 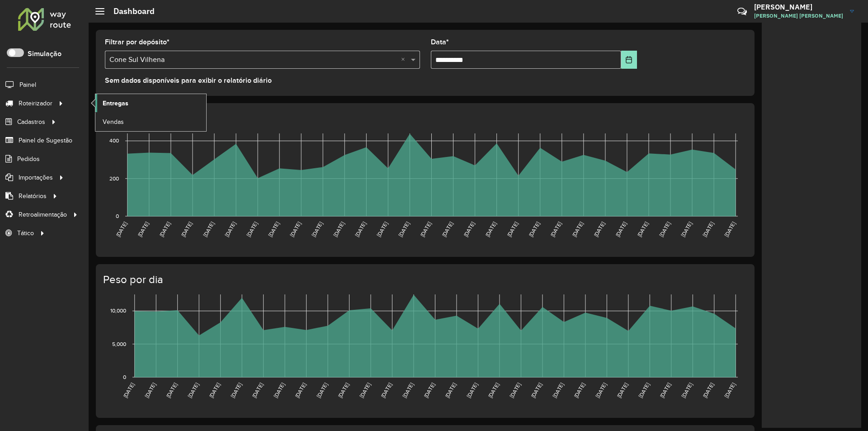 What do you see at coordinates (137, 42) in the screenshot?
I see `label: Filtrar por depósito` at bounding box center [137, 42].